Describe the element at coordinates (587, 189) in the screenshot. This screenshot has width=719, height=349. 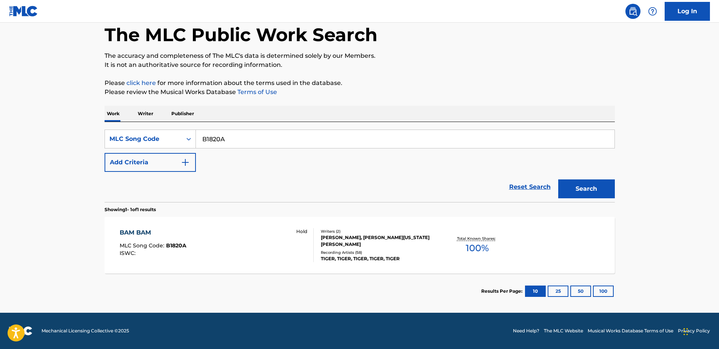
I see `button: Search` at that location.